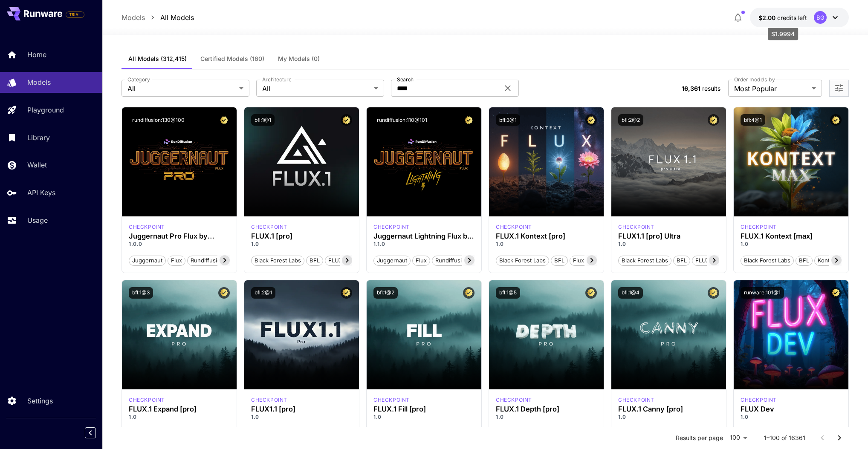  Describe the element at coordinates (177, 17) in the screenshot. I see `a: All Models` at that location.